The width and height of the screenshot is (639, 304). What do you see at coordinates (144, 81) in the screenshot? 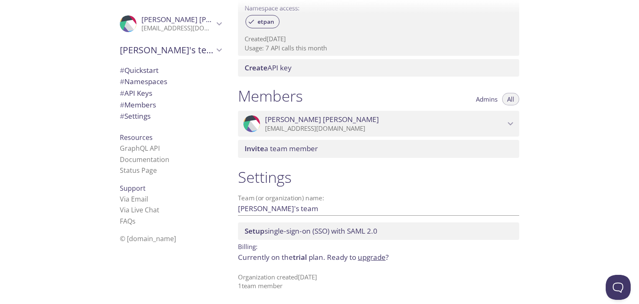
I see `span: Namespaces` at bounding box center [144, 81].